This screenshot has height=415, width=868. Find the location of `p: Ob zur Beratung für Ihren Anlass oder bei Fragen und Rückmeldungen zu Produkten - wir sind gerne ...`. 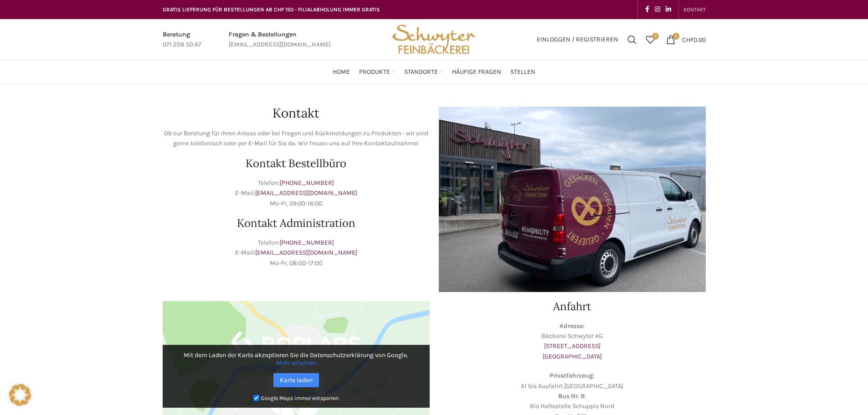

p: Ob zur Beratung für Ihren Anlass oder bei Fragen und Rückmeldungen zu Produkten - wir sind gerne ... is located at coordinates (296, 138).